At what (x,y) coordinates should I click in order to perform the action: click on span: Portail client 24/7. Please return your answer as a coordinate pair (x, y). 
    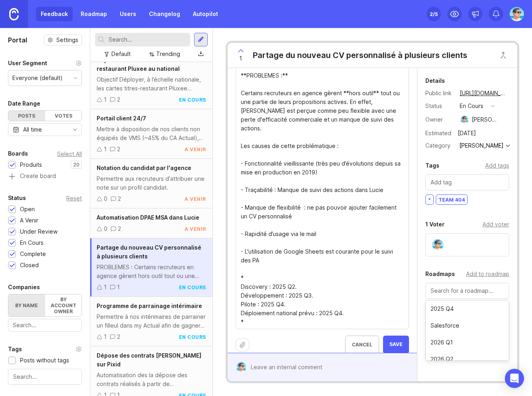
    Looking at the image, I should click on (122, 118).